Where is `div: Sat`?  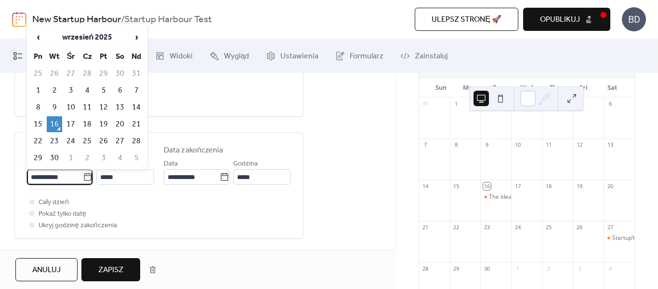 div: Sat is located at coordinates (612, 88).